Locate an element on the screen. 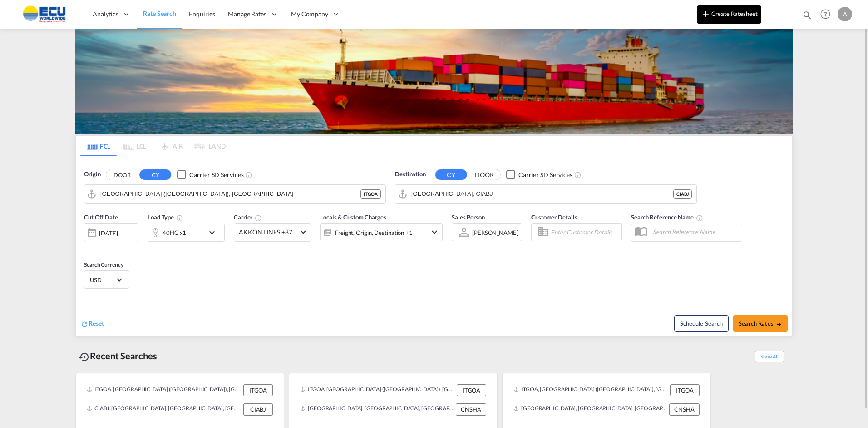  span: Manage Rates is located at coordinates (247, 14).